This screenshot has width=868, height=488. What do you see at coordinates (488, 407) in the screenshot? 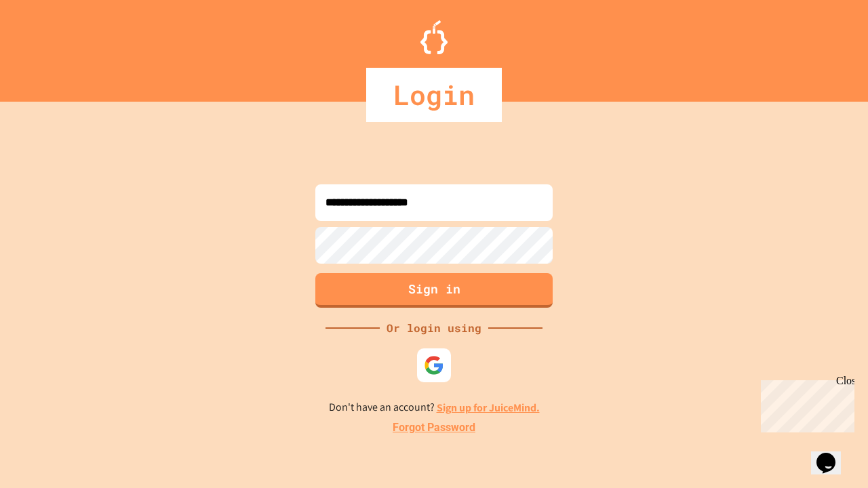
I see `a: Sign up for JuiceMind.` at bounding box center [488, 407].